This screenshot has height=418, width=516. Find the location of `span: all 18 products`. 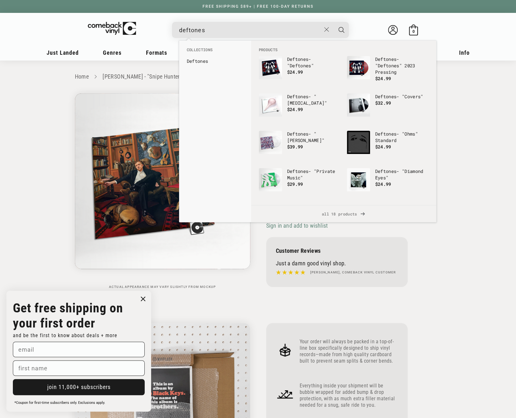

span: all 18 products is located at coordinates (344, 214).